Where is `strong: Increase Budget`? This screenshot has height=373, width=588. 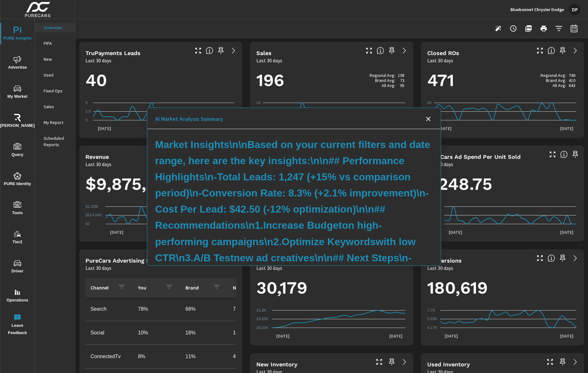
strong: Increase Budget is located at coordinates (302, 226).